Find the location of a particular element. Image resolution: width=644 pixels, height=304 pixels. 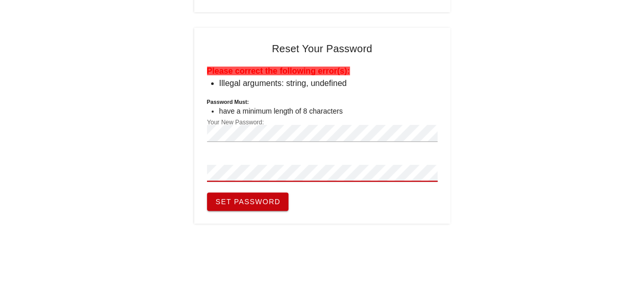

label: Your New Password: is located at coordinates (235, 122).